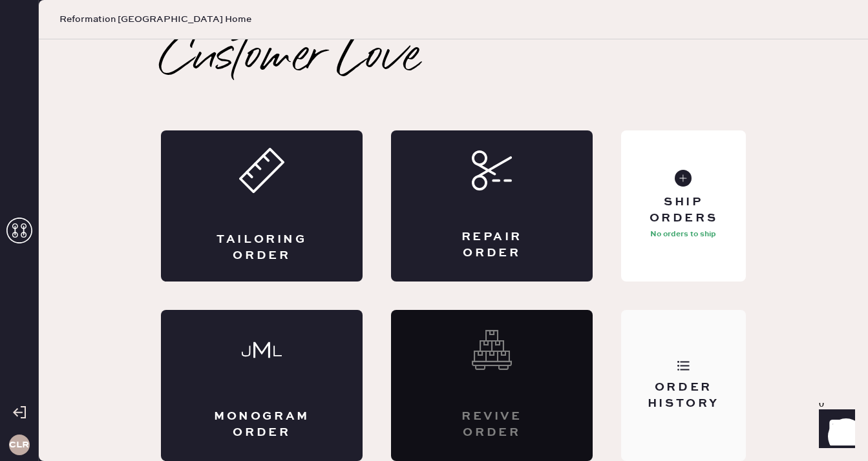 The width and height of the screenshot is (868, 461). I want to click on div: Repair Order, so click(492, 245).